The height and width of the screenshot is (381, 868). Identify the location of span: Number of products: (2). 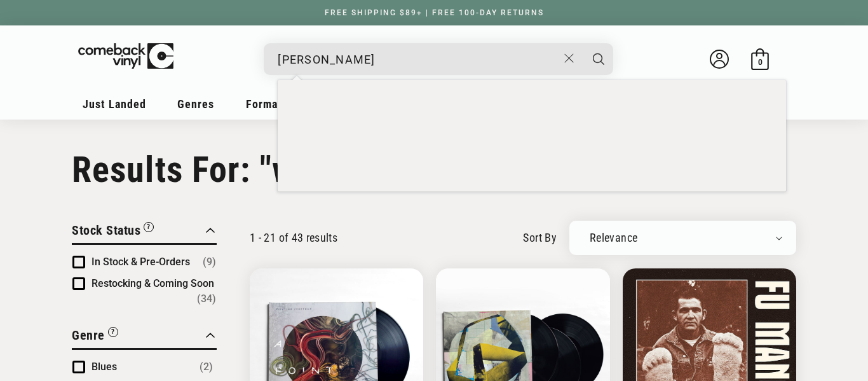
(206, 367).